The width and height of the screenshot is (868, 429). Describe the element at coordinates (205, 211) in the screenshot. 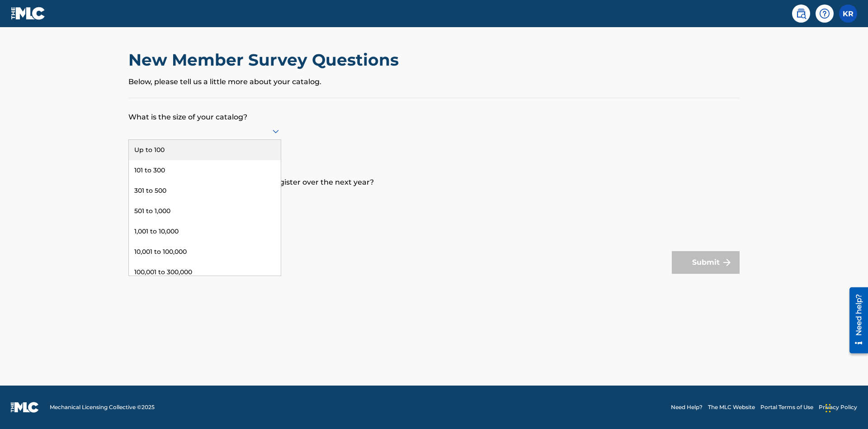

I see `div: 501 to 1,000` at that location.